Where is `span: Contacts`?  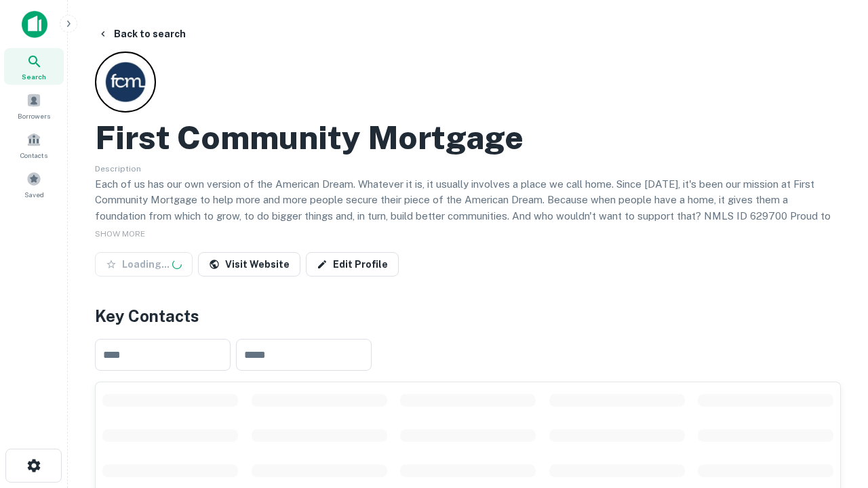
span: Contacts is located at coordinates (34, 155).